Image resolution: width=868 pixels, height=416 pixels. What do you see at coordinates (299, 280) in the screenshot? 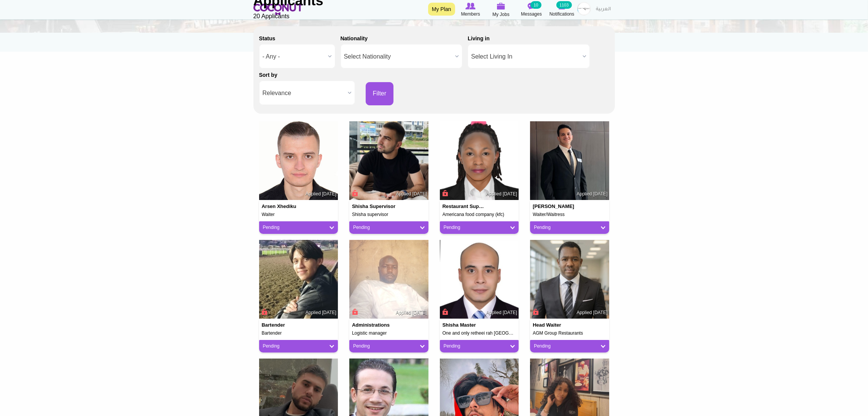
I see `img: Jethro Strydom's picture` at bounding box center [299, 280].